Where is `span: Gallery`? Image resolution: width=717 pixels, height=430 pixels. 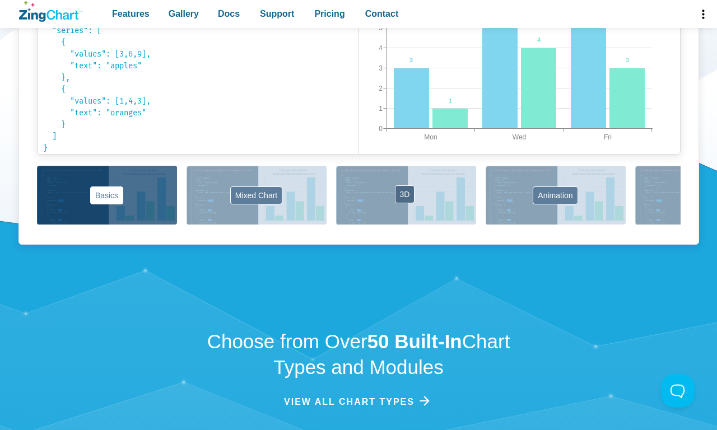
span: Gallery is located at coordinates (184, 13).